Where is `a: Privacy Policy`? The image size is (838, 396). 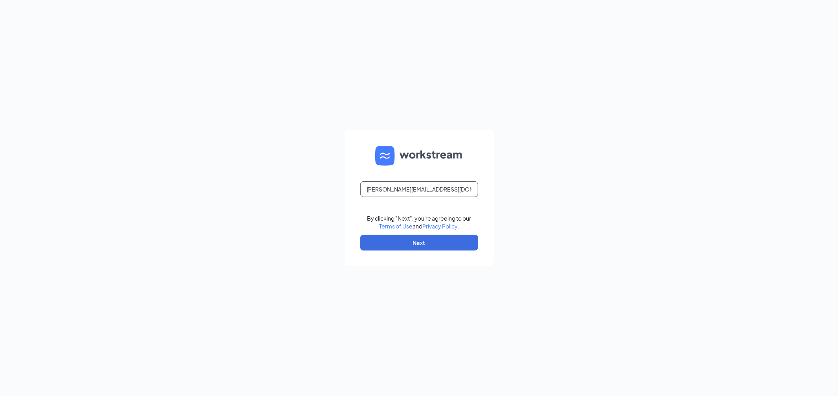
a: Privacy Policy is located at coordinates (440, 226).